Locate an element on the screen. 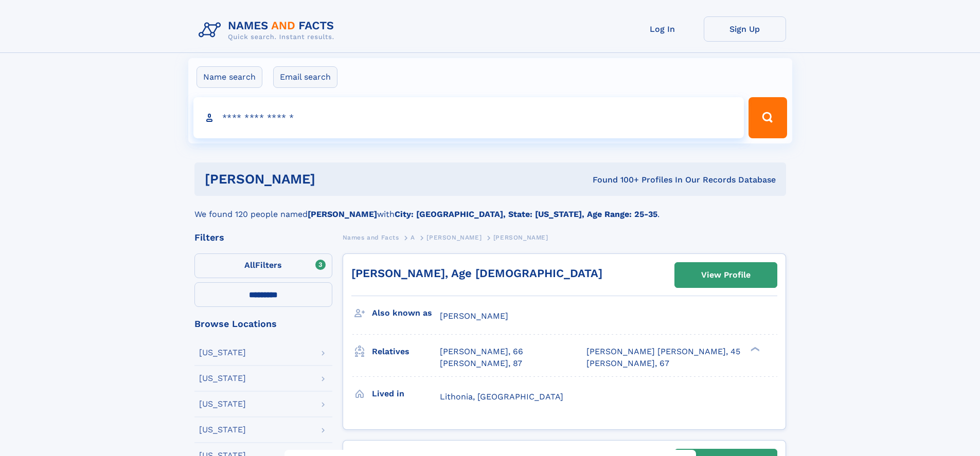 Image resolution: width=980 pixels, height=456 pixels. img: Logo Names and Facts is located at coordinates (268, 30).